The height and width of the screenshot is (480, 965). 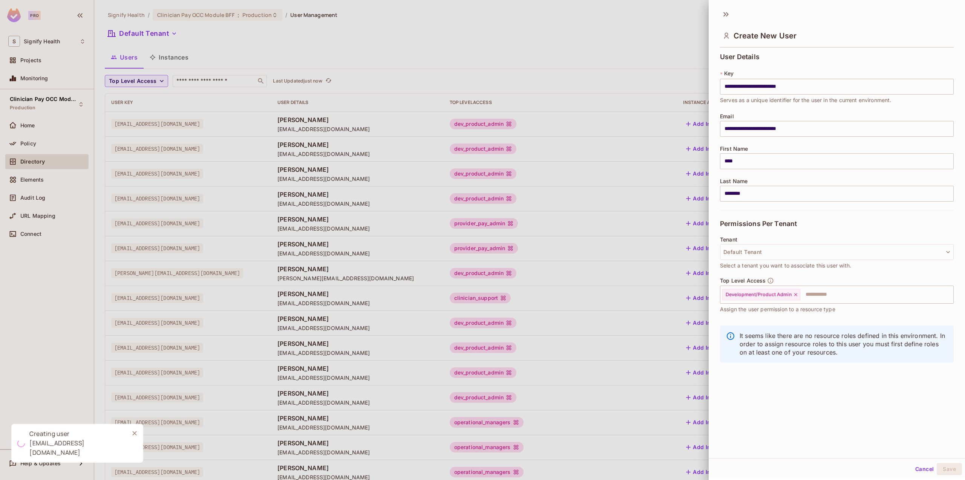 I want to click on span: Serves as a unique identifier for the user in the current environment., so click(x=805, y=100).